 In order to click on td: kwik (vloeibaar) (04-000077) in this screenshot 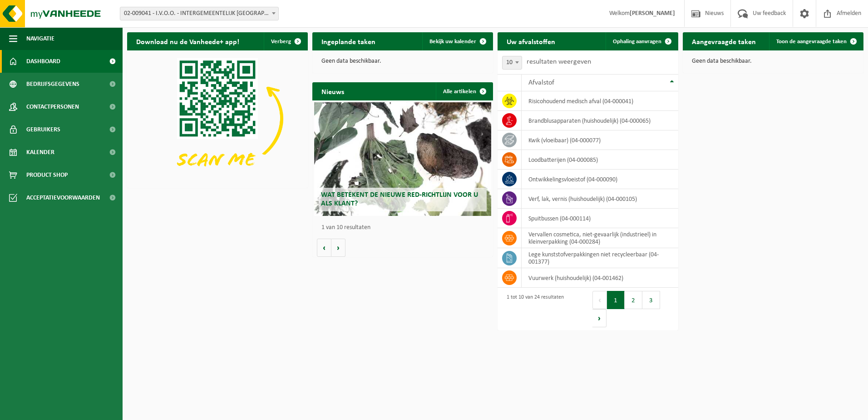, I will do `click(600, 140)`.